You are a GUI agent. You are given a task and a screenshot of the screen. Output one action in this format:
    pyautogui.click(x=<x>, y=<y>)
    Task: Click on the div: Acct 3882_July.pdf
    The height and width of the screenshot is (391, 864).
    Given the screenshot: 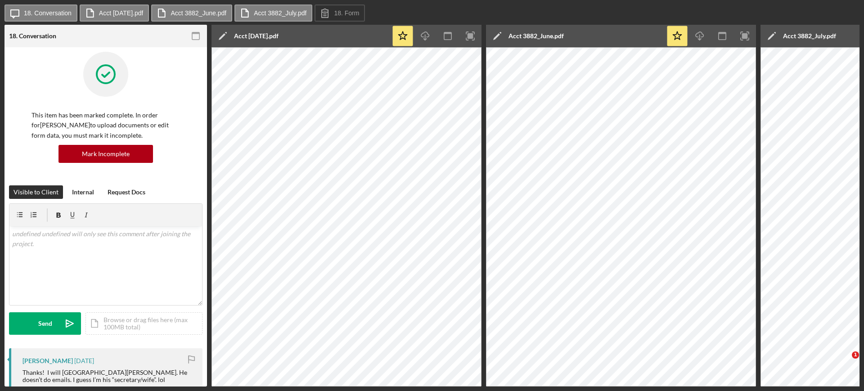 What is the action you would take?
    pyautogui.click(x=810, y=36)
    